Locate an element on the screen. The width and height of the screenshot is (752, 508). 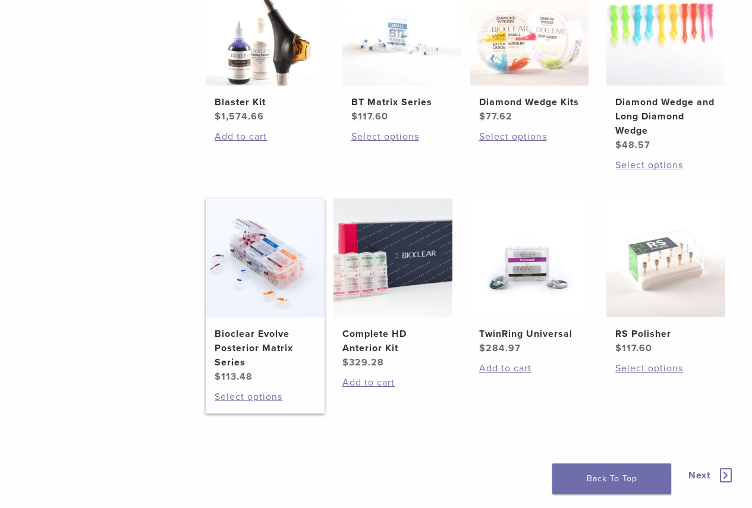
img: TwinRing Universal is located at coordinates (530, 258).